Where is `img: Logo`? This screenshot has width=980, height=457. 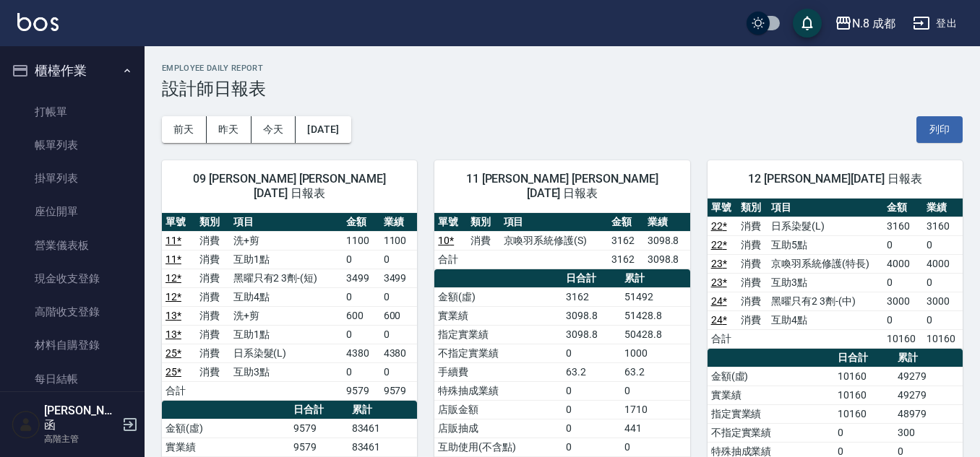 img: Logo is located at coordinates (38, 21).